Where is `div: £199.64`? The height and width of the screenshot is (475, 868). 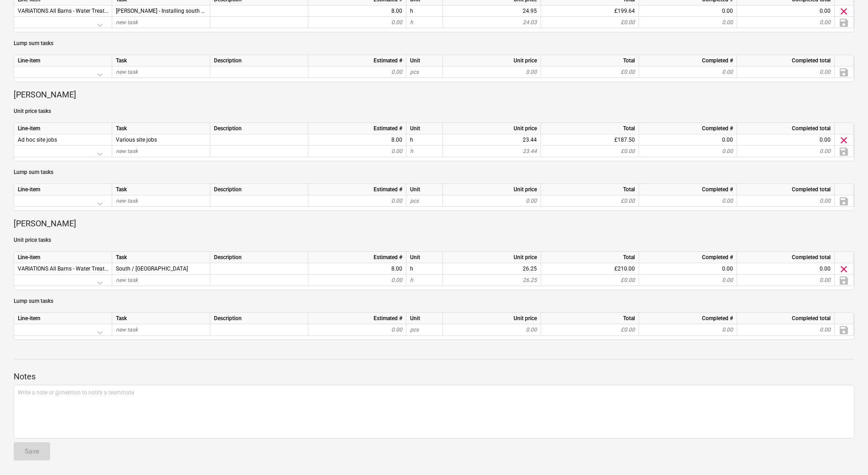
div: £199.64 is located at coordinates (589, 11).